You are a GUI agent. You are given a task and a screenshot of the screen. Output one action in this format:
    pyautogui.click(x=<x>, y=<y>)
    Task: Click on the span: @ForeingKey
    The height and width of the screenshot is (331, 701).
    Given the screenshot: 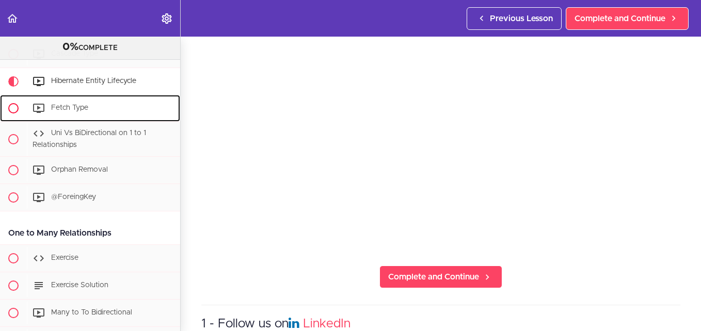 What is the action you would take?
    pyautogui.click(x=73, y=197)
    